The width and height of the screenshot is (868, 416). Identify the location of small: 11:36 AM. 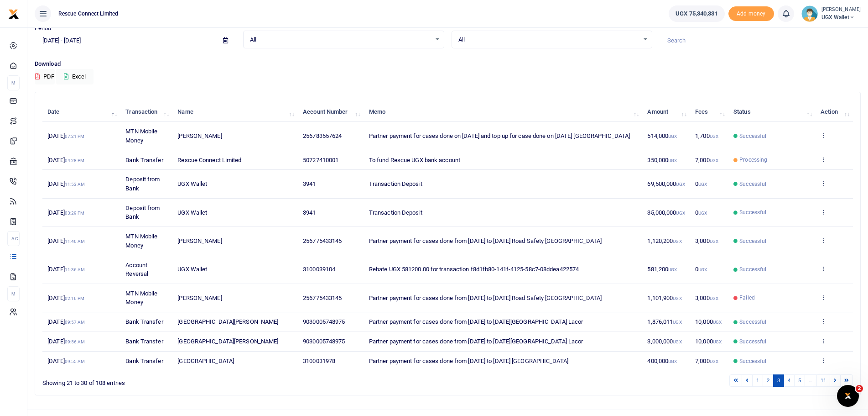
(75, 269).